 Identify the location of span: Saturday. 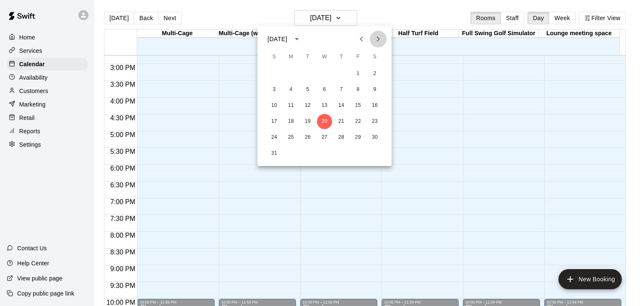
(375, 57).